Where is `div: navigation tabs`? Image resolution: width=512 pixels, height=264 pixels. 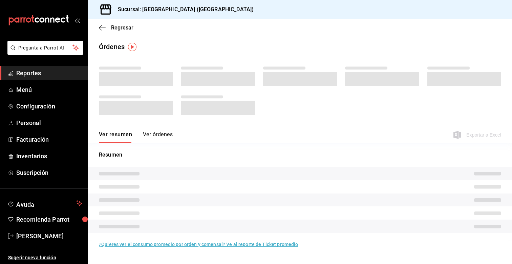
div: navigation tabs is located at coordinates (136, 137).